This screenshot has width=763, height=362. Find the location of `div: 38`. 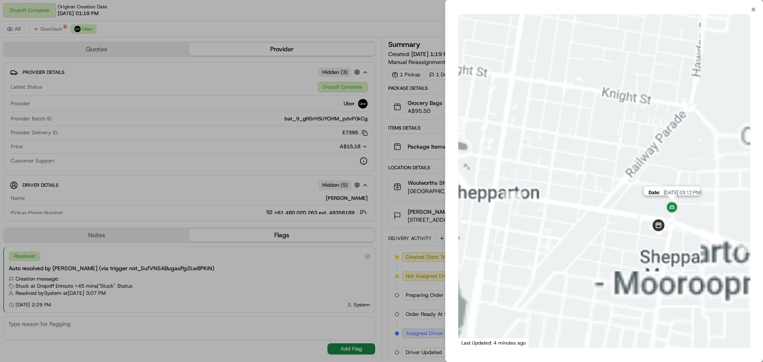

div: 38 is located at coordinates (742, 249).